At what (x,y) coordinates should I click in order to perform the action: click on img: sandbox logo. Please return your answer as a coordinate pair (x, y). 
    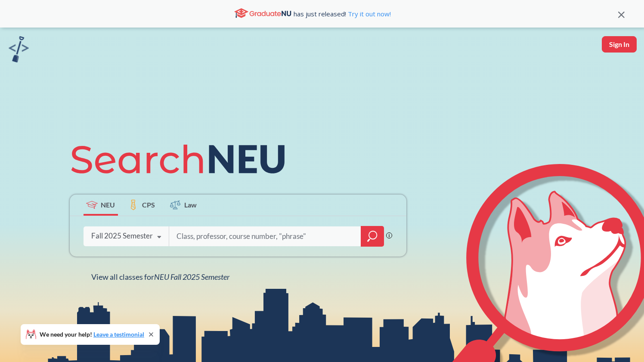
    Looking at the image, I should click on (19, 49).